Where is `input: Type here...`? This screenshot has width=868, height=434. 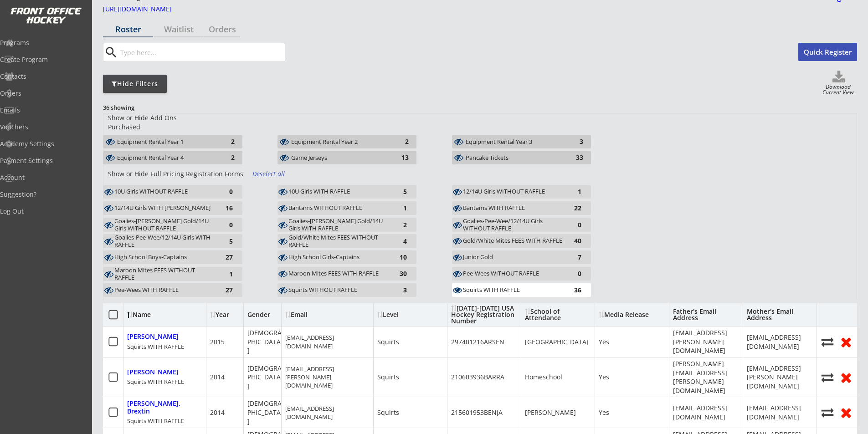 input: Type here... is located at coordinates (201, 52).